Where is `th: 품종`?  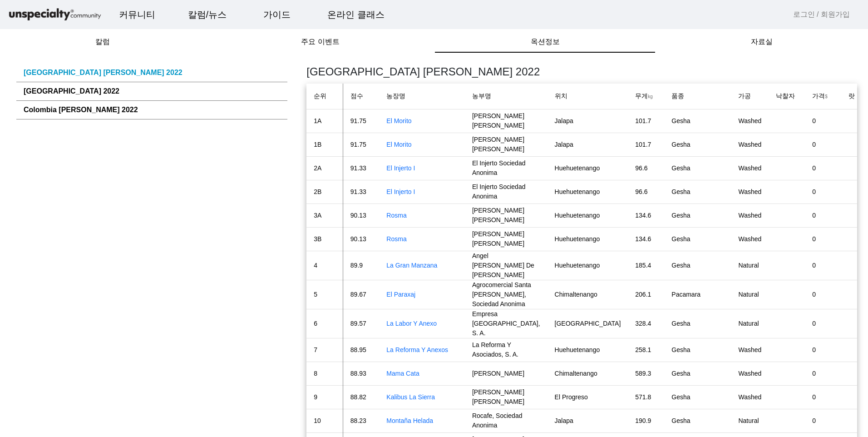
th: 품종 is located at coordinates (698, 96).